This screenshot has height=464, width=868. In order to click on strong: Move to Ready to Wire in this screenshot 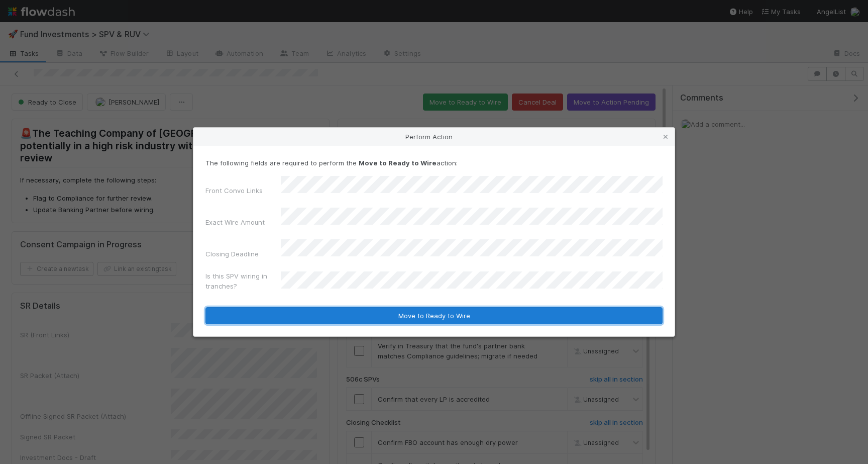, I will do `click(398, 163)`.